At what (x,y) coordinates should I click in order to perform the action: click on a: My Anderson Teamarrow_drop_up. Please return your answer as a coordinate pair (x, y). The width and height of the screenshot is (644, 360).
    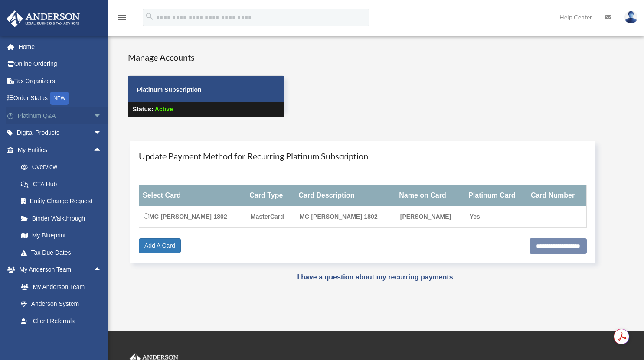
    Looking at the image, I should click on (60, 270).